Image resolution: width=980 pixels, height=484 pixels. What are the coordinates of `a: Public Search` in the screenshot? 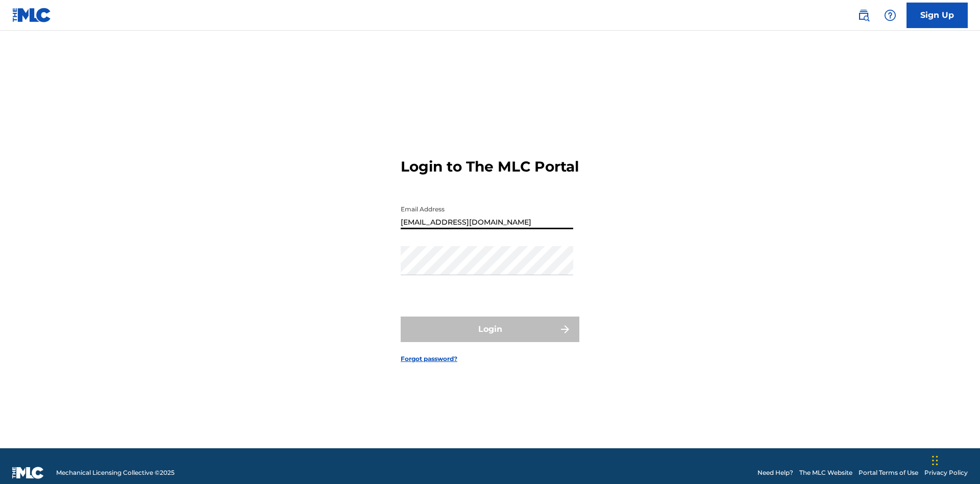 It's located at (864, 16).